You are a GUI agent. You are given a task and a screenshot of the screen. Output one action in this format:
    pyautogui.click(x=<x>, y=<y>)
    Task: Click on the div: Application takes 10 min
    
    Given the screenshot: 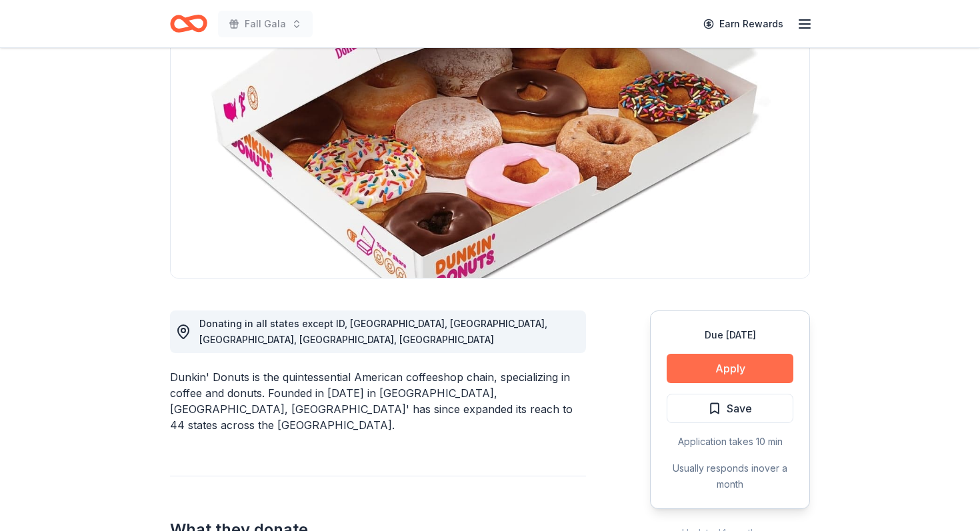 What is the action you would take?
    pyautogui.click(x=731, y=442)
    